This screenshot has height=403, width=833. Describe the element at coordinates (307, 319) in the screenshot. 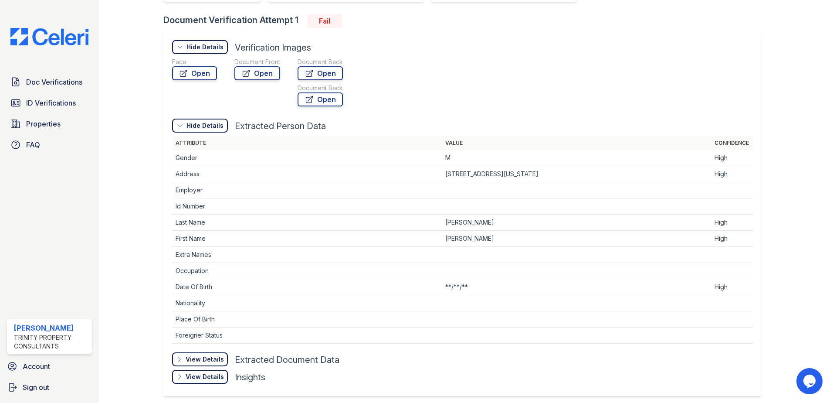

I see `td: Place Of Birth` at that location.